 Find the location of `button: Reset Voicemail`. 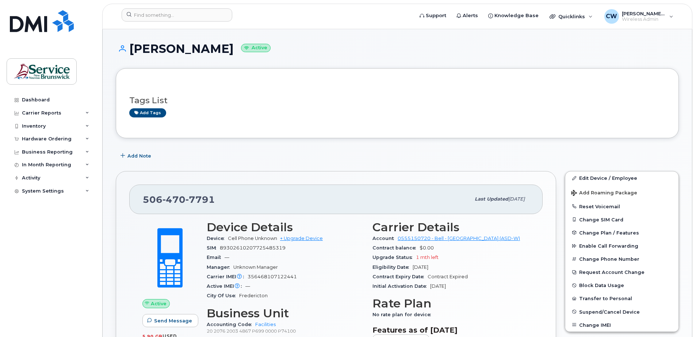

button: Reset Voicemail is located at coordinates (622, 207).